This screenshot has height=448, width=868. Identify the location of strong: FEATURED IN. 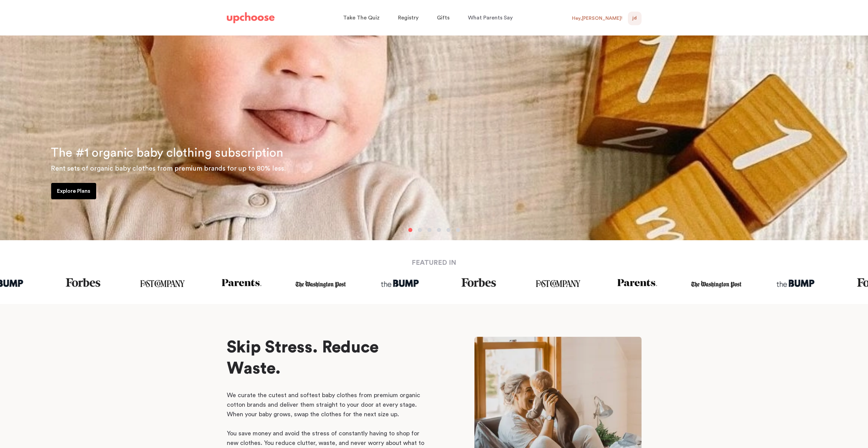
(434, 262).